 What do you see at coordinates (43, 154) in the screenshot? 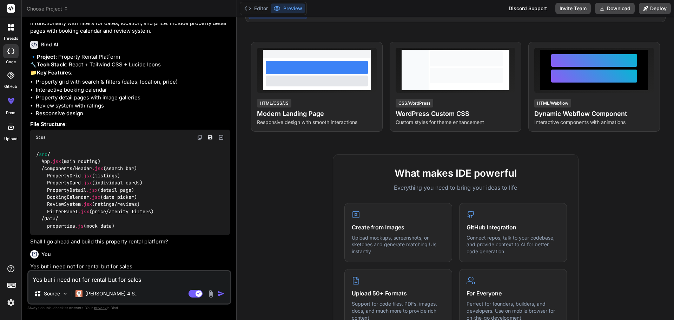
I see `span: src` at bounding box center [43, 154].